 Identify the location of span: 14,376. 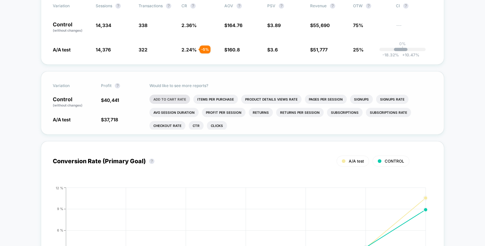
(103, 50).